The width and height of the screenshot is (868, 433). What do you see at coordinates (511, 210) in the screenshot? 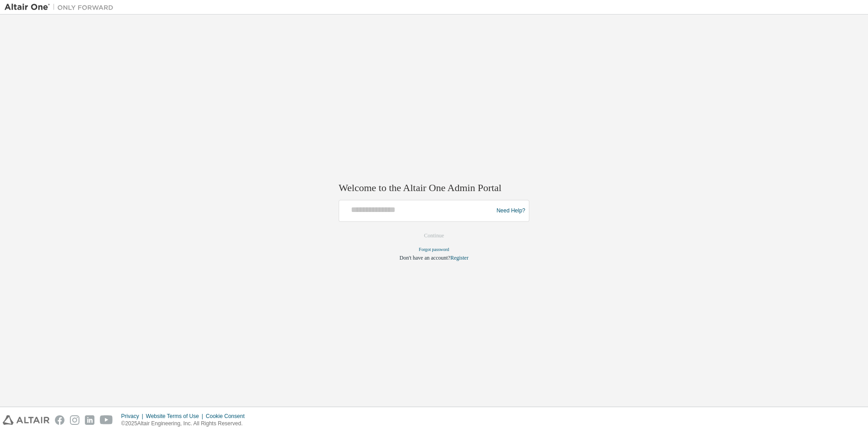
I see `a: Need Help?` at bounding box center [511, 210].